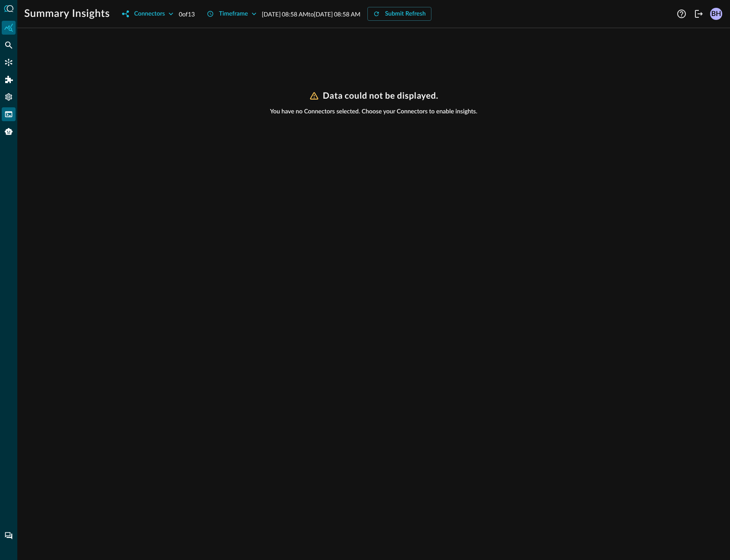 Image resolution: width=730 pixels, height=560 pixels. What do you see at coordinates (682, 14) in the screenshot?
I see `button: Help` at bounding box center [682, 14].